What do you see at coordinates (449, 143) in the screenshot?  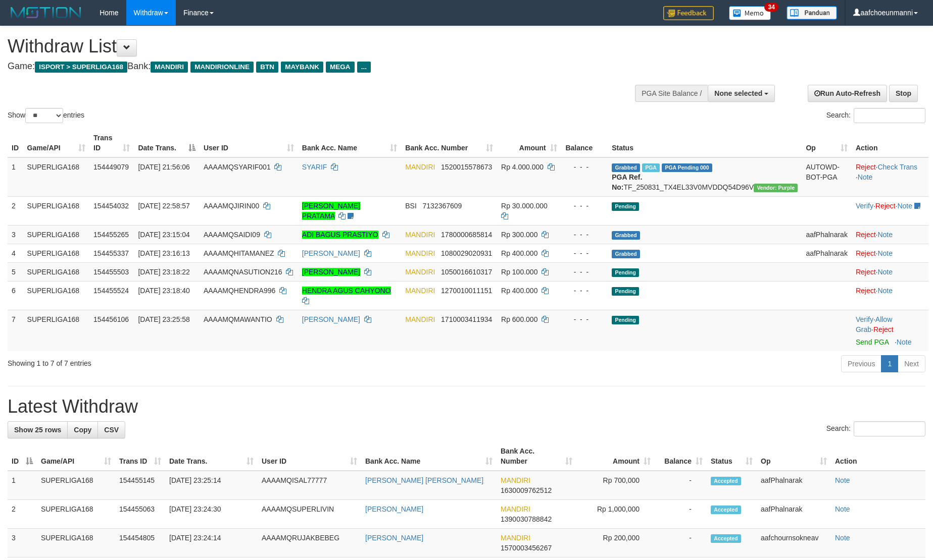 I see `th: Bank Acc. Number: activate to sort column ascending` at bounding box center [449, 143].